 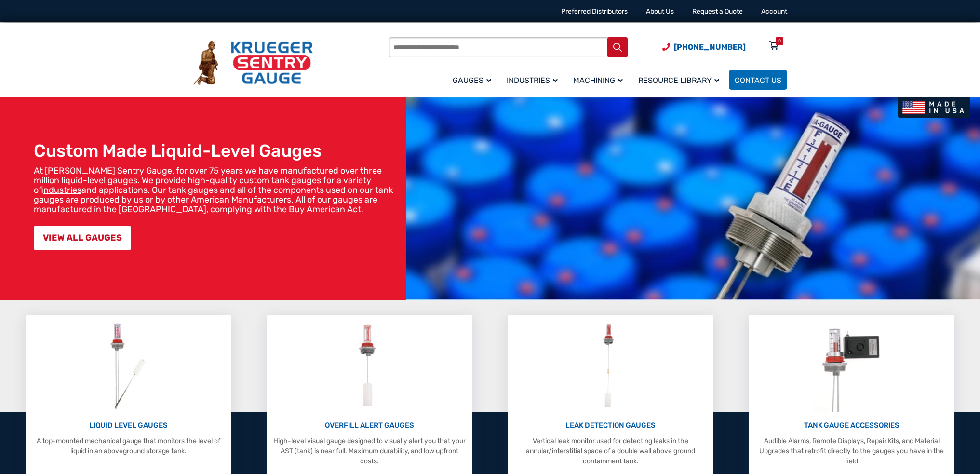 What do you see at coordinates (852, 425) in the screenshot?
I see `p: TANK GAUGE ACCESSORIES` at bounding box center [852, 425].